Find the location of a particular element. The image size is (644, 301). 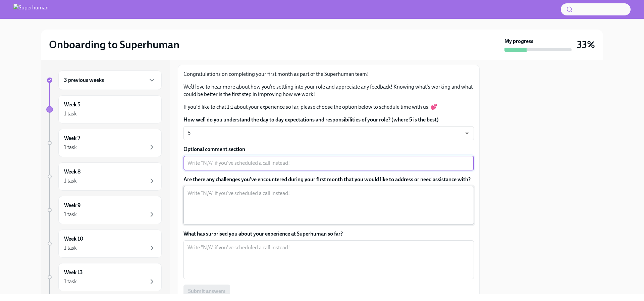

h6: Week 10 is located at coordinates (73, 239).